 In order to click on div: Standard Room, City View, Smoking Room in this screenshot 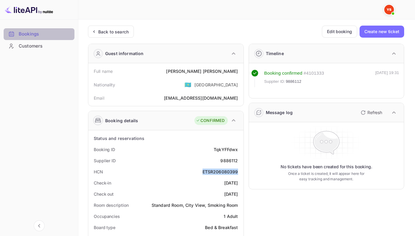, I will do `click(195, 205)`.